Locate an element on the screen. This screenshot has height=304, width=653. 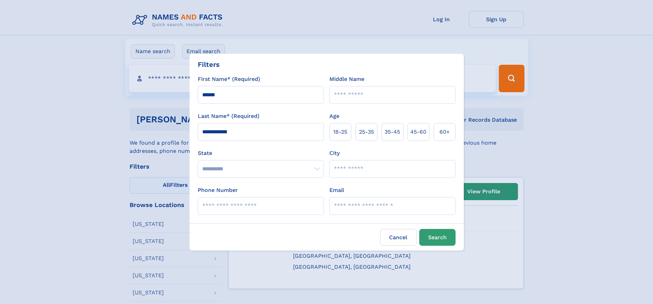
span: 25‑35 is located at coordinates (366, 132).